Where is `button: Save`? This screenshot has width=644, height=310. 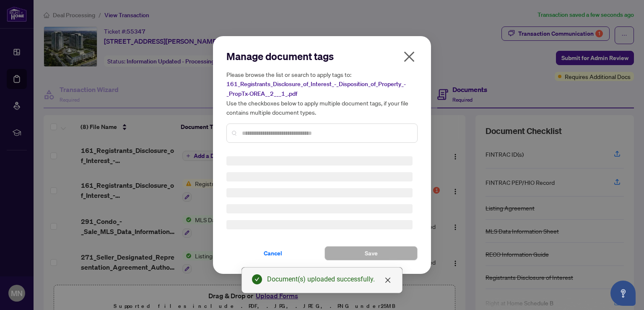
button: Save is located at coordinates (371, 253).